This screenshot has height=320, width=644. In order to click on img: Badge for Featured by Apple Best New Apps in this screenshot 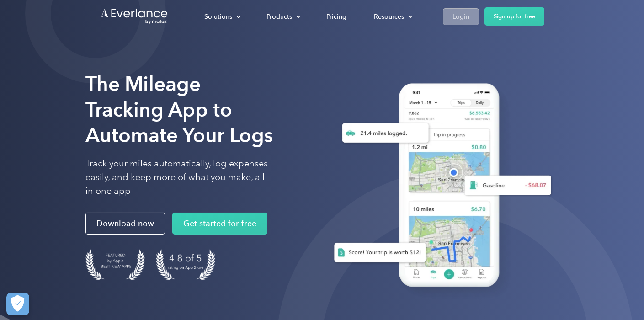, I will do `click(115, 264)`.